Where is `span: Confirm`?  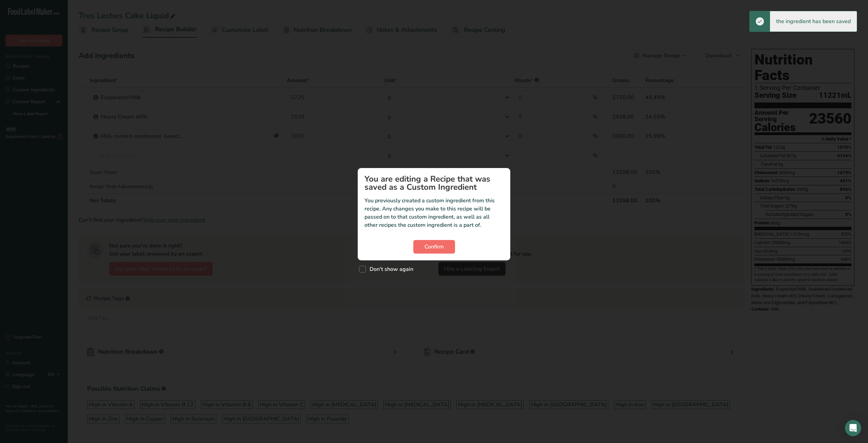 span: Confirm is located at coordinates (434, 247).